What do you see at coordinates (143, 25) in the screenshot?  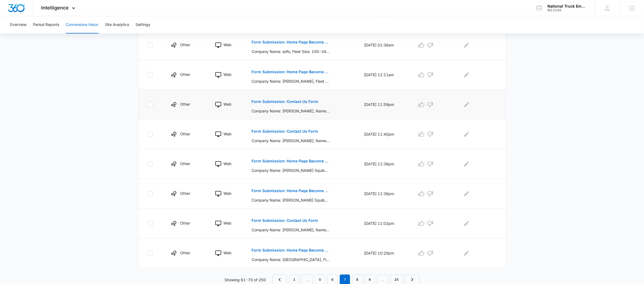 I see `button: Settings` at bounding box center [143, 25].